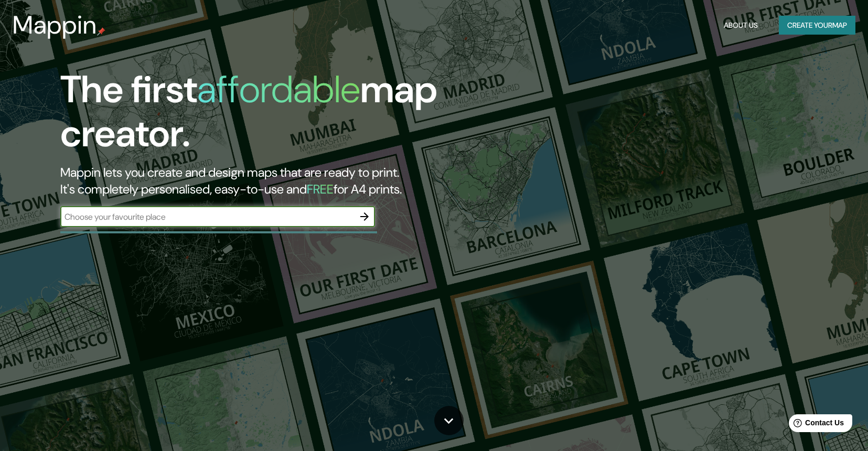 This screenshot has height=451, width=868. I want to click on h3: Mappin, so click(55, 25).